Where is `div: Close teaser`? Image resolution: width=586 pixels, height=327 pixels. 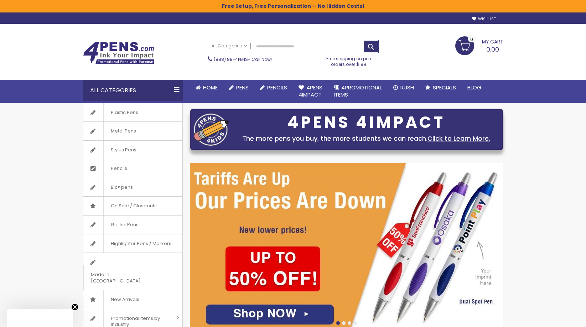
div: Close teaser is located at coordinates (40, 318).